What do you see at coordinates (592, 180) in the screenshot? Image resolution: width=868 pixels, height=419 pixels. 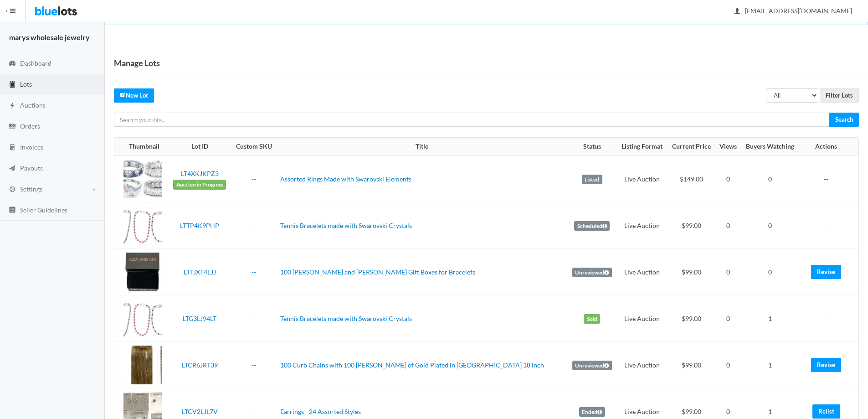 I see `label: Listed` at bounding box center [592, 180].